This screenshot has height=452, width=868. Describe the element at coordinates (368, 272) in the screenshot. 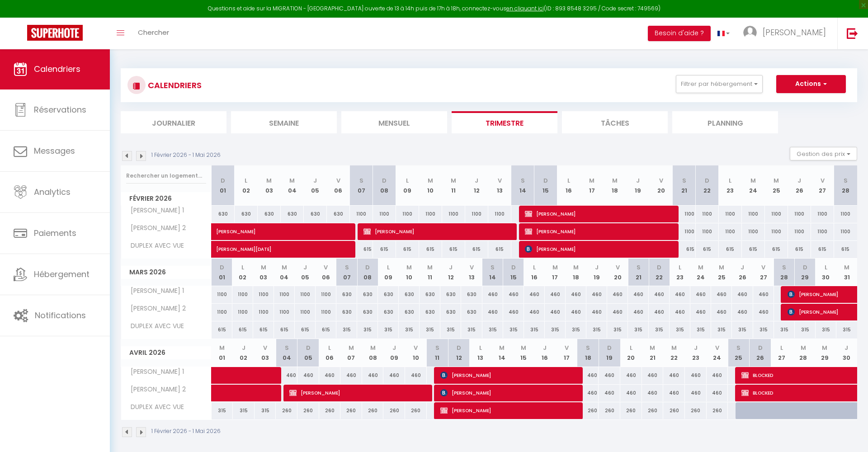

I see `th: 08` at that location.